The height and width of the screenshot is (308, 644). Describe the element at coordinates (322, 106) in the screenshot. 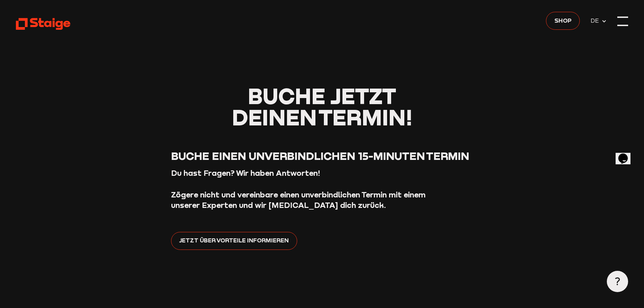

I see `span: Buche jetzt deinen Termin!` at that location.